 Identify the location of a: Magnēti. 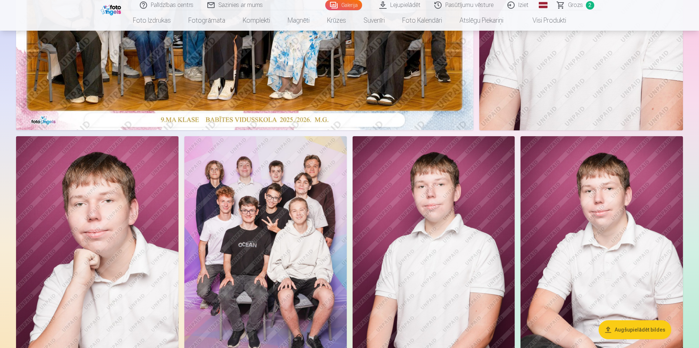
(299, 20).